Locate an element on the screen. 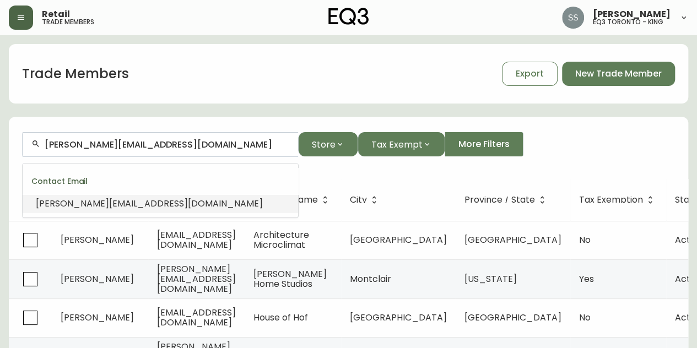  img: logo is located at coordinates (349, 17).